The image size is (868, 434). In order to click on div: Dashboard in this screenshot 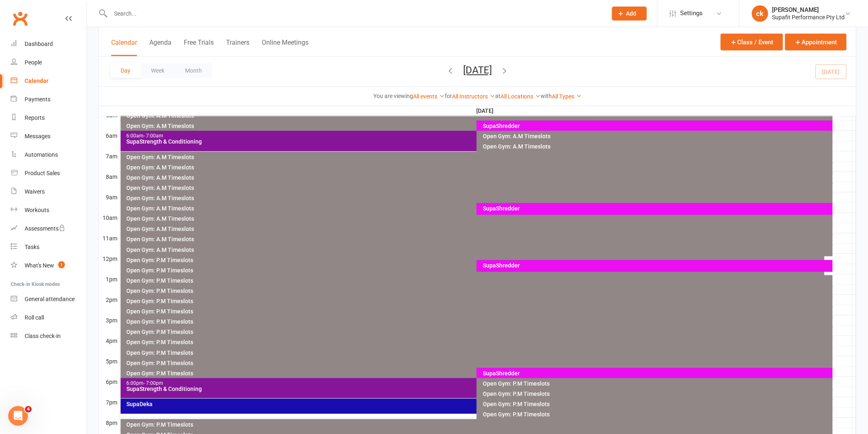, I will do `click(39, 44)`.